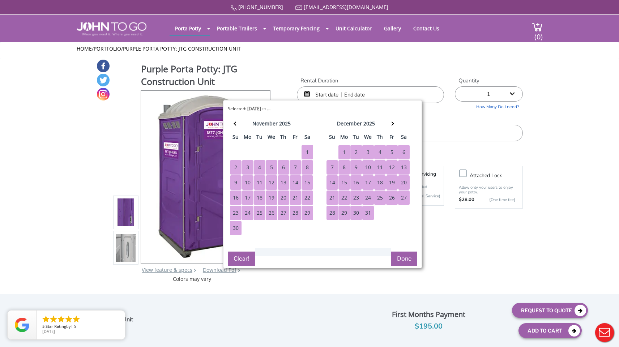 The image size is (619, 347). I want to click on span: Selected:, so click(237, 109).